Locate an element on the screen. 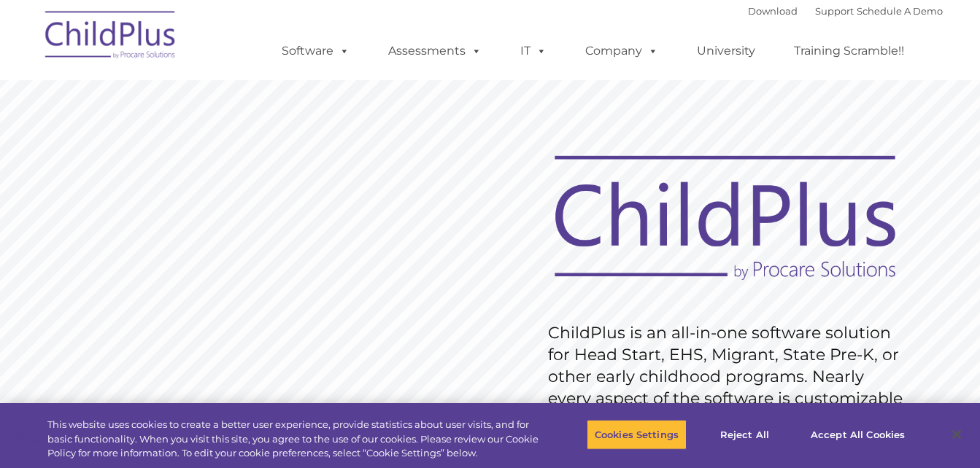 The height and width of the screenshot is (468, 980). a: Company is located at coordinates (621, 51).